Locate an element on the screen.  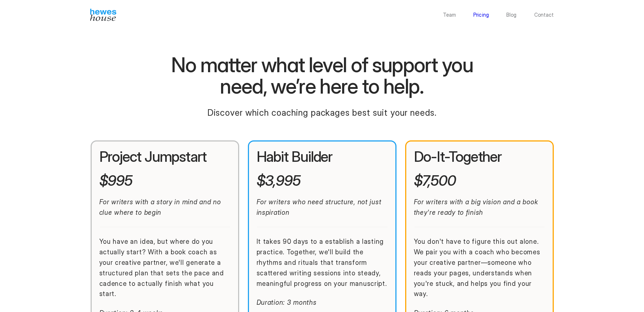
img: Hewes House’s book coach services offer creative writing courses, writing class to learn differen... is located at coordinates (103, 15).